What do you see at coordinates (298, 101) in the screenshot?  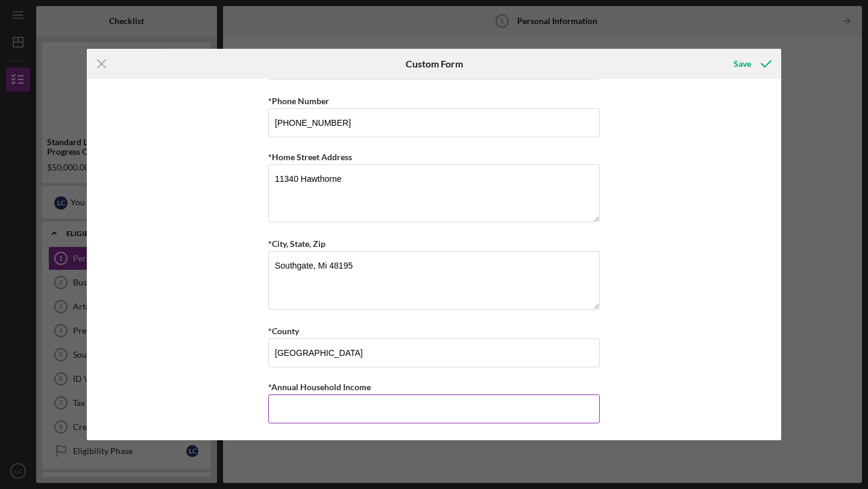 I see `label: *Phone Number` at bounding box center [298, 101].